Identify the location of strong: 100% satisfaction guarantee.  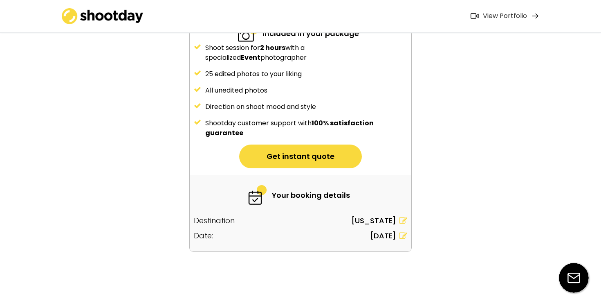
(290, 128).